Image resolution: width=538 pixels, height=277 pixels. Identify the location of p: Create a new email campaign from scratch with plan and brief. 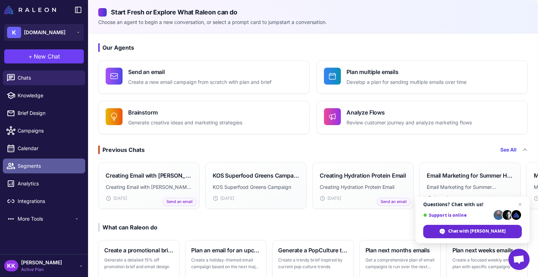
(200, 82).